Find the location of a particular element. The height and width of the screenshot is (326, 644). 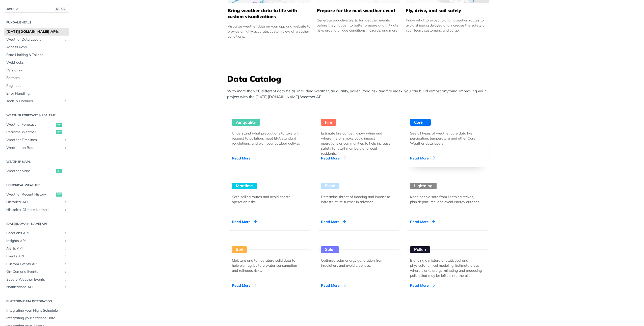

span: Weather on Routes is located at coordinates (34, 148).